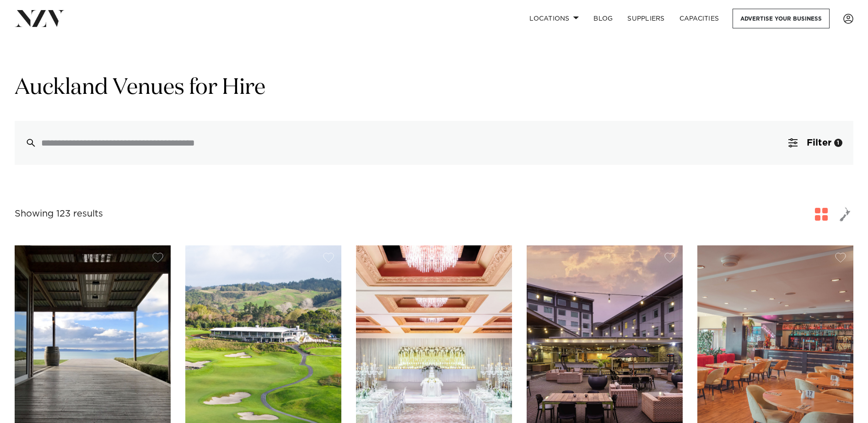 This screenshot has height=423, width=868. I want to click on div: 1, so click(838, 143).